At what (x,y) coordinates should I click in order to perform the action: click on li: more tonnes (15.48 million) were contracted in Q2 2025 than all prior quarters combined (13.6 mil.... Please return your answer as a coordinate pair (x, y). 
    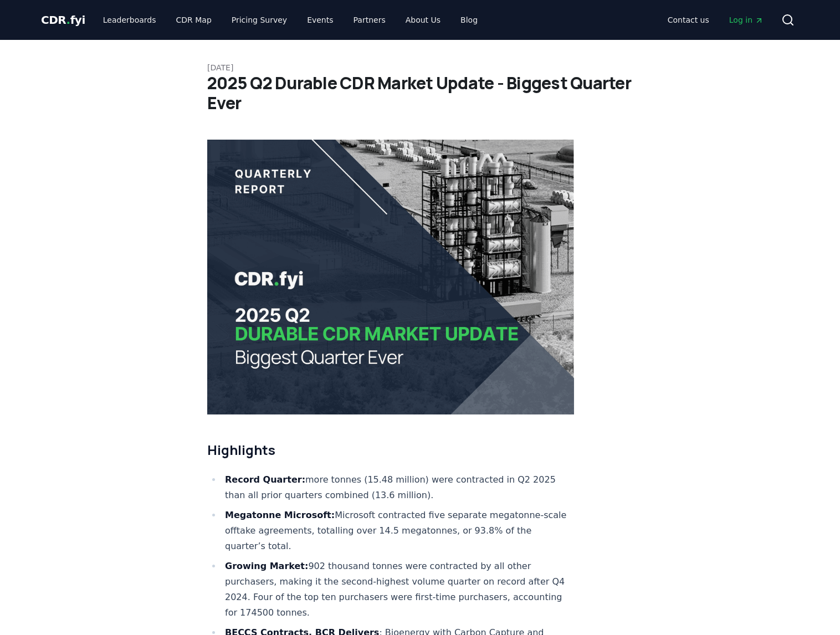
    Looking at the image, I should click on (397, 488).